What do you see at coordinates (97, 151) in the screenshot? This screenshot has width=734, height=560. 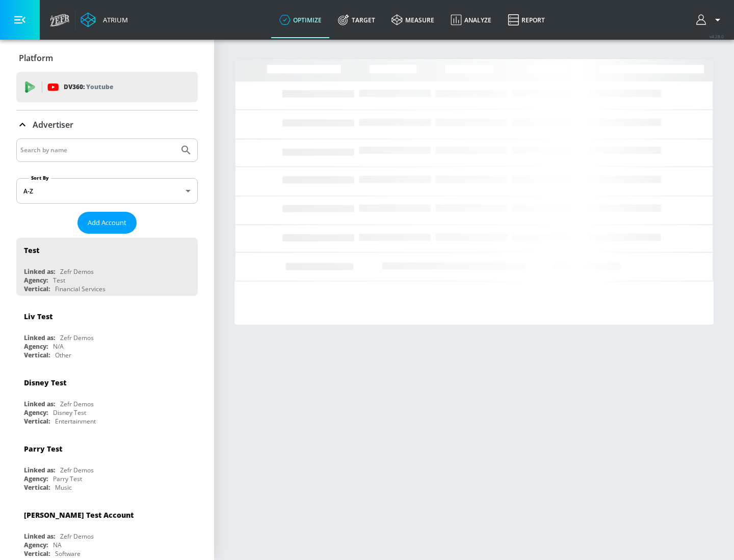 I see `input: Search by name` at bounding box center [97, 151].